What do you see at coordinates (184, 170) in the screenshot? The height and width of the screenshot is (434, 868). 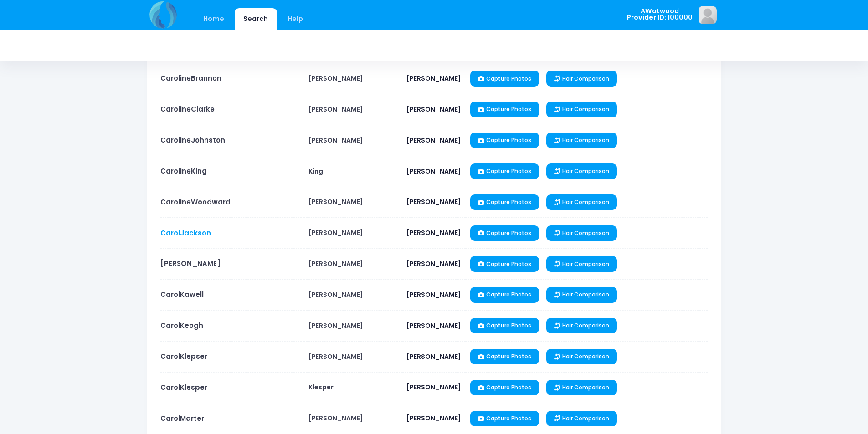 I see `a: CarolineKing` at bounding box center [184, 170].